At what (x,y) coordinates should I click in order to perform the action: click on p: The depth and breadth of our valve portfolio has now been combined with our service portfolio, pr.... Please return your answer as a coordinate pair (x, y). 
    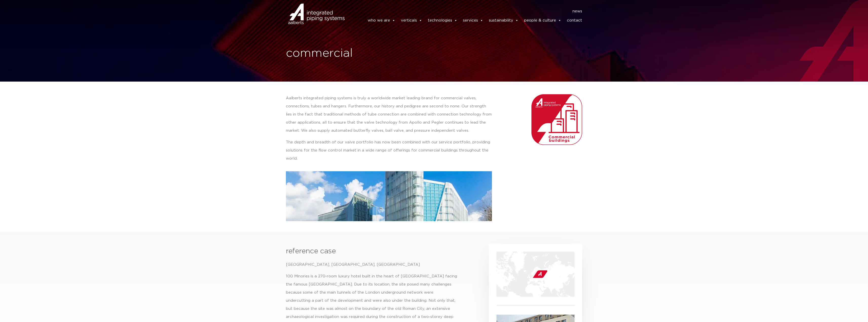
    Looking at the image, I should click on (389, 150).